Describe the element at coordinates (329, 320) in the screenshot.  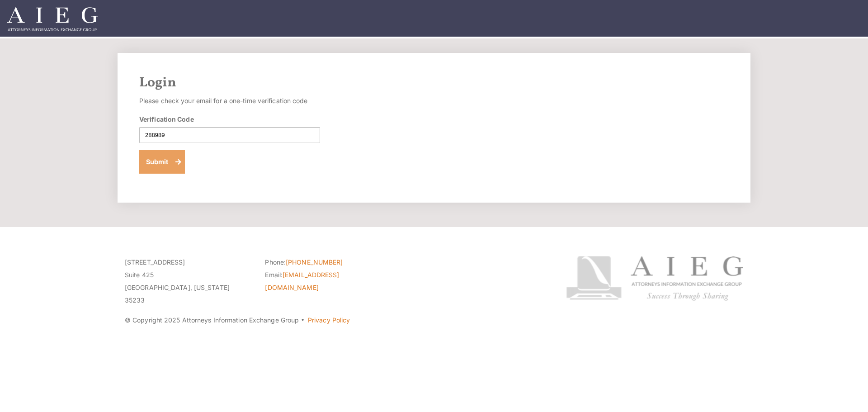
I see `p: © Copyright 2025 Attorneys Information Exchange Group` at that location.